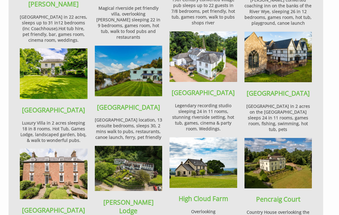  I want to click on img: Wye Rapids House, so click(129, 71).